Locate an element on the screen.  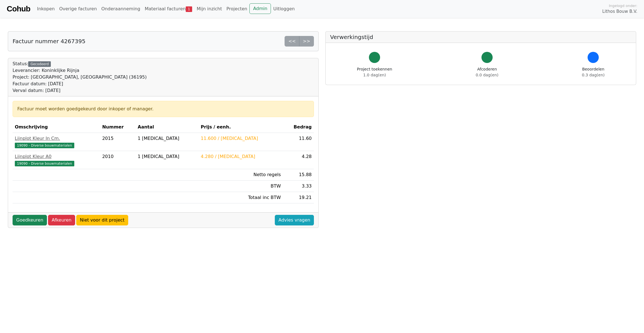
a: Advies vragen is located at coordinates (294, 220).